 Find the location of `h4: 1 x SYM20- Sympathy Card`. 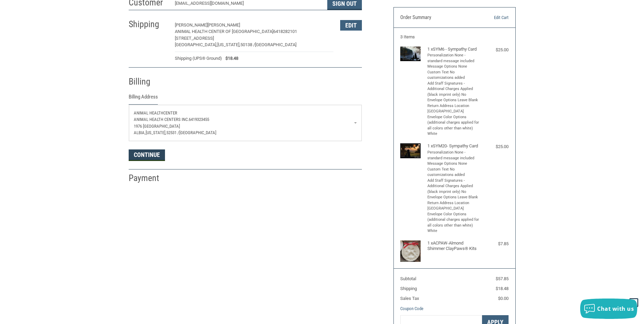

h4: 1 x SYM20- Sympathy Card is located at coordinates (454, 146).